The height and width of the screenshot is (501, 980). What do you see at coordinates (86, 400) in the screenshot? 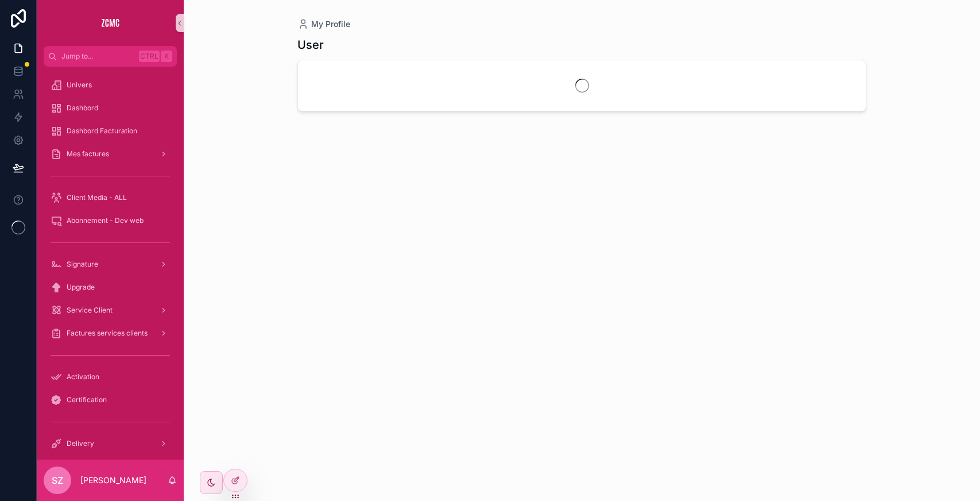
I see `span: Certification` at bounding box center [86, 400].